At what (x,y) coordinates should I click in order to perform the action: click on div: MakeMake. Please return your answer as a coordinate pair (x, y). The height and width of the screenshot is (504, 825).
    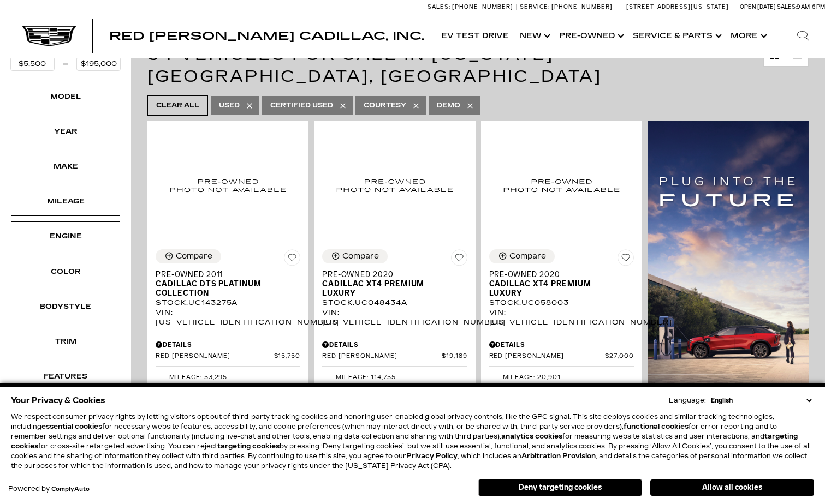
    Looking at the image, I should click on (65, 167).